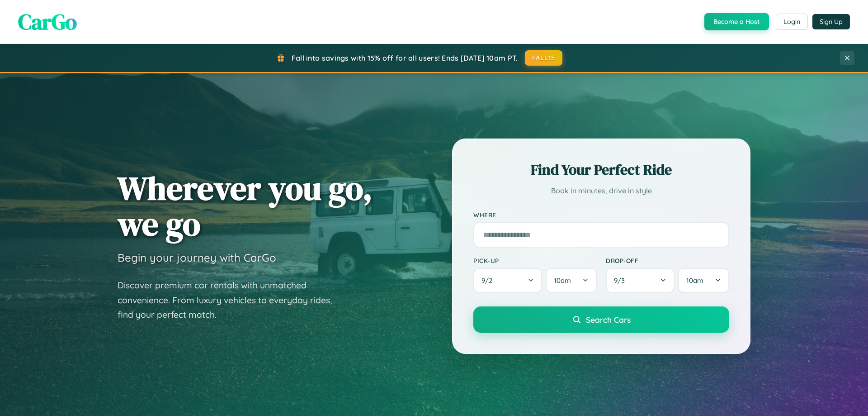 This screenshot has height=416, width=868. What do you see at coordinates (621, 280) in the screenshot?
I see `span: 9 / 3` at bounding box center [621, 280].